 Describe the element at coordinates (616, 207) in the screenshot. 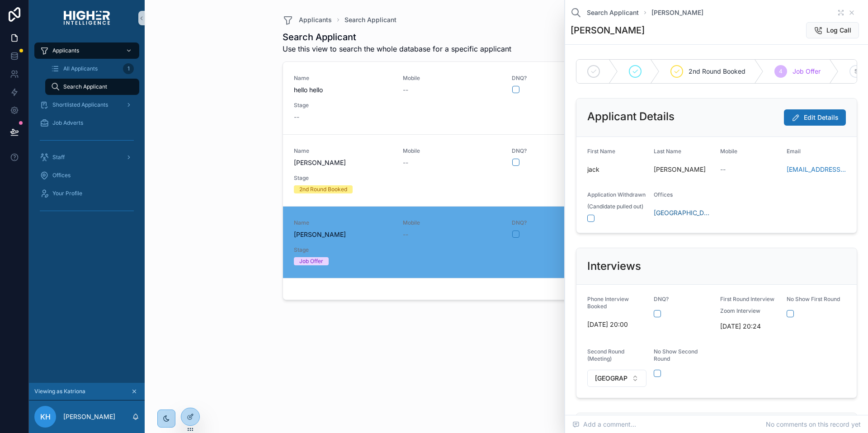

I see `span: (Candidate pulled out)` at that location.